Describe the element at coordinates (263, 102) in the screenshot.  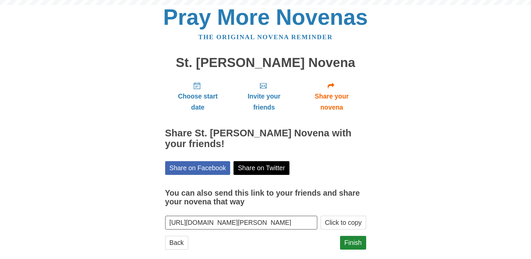
I see `span: Invite your friends` at that location.